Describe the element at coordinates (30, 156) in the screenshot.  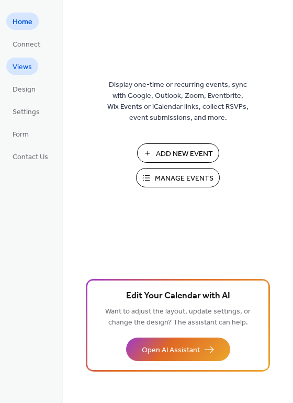
I see `a: Contact Us` at that location.